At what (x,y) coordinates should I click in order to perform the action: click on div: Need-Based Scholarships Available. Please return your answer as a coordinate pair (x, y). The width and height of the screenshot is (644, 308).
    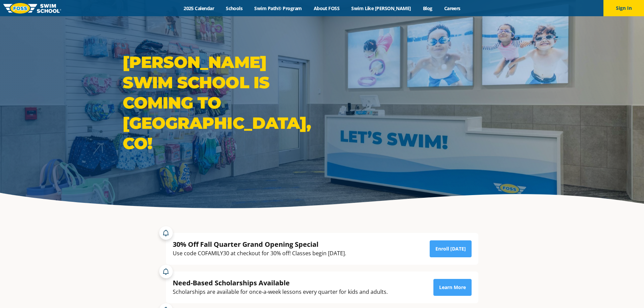
    Looking at the image, I should click on (280, 283).